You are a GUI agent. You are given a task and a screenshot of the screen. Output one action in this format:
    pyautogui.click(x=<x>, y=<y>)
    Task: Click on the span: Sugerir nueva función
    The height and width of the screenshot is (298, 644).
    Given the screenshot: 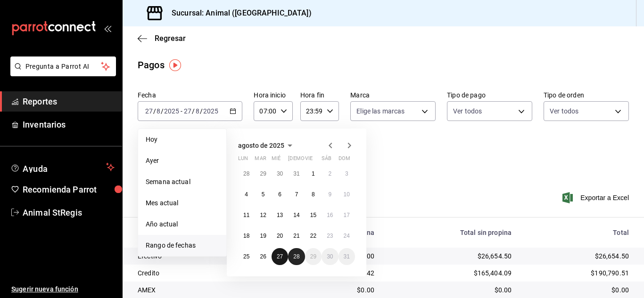 What is the action you would take?
    pyautogui.click(x=63, y=290)
    